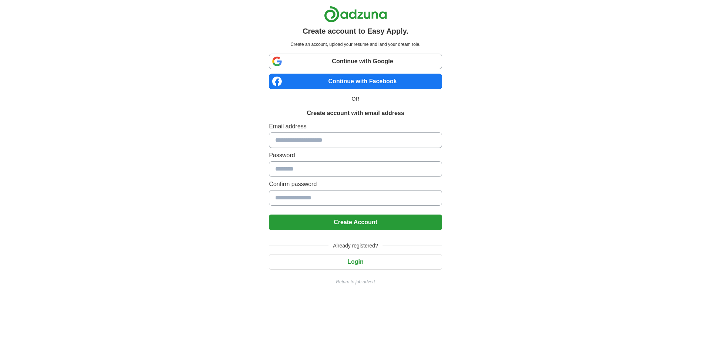 The image size is (711, 337). I want to click on label: Confirm password, so click(355, 184).